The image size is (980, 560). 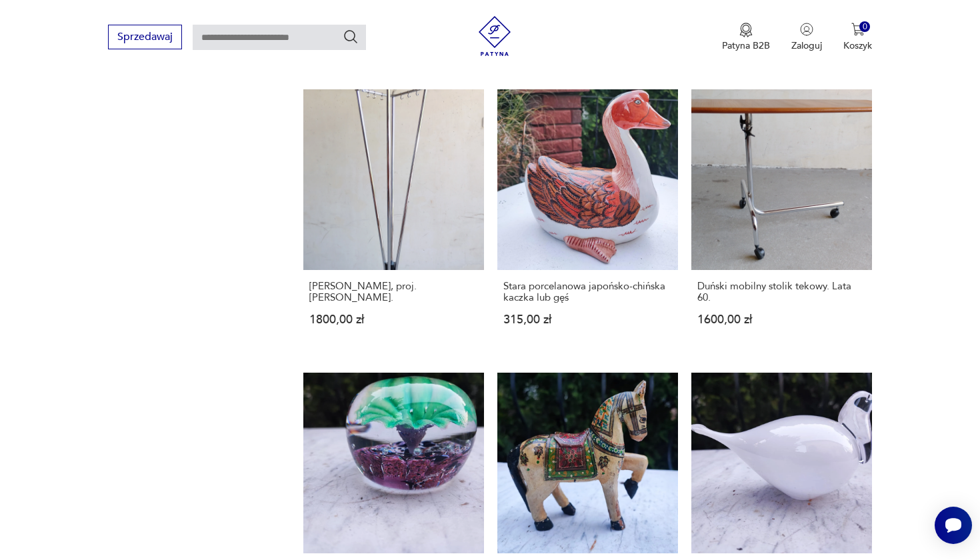 I want to click on p: 1600,00 zł, so click(x=782, y=320).